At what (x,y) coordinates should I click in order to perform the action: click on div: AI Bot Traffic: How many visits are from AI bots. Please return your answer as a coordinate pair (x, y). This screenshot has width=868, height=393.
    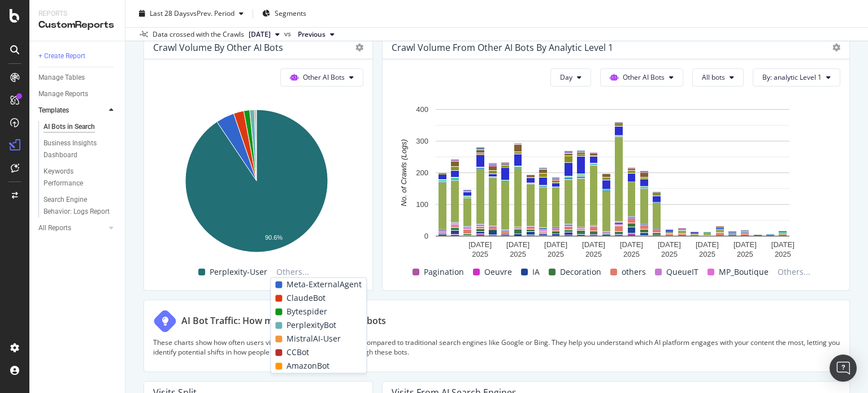
    Looking at the image, I should click on (284, 321).